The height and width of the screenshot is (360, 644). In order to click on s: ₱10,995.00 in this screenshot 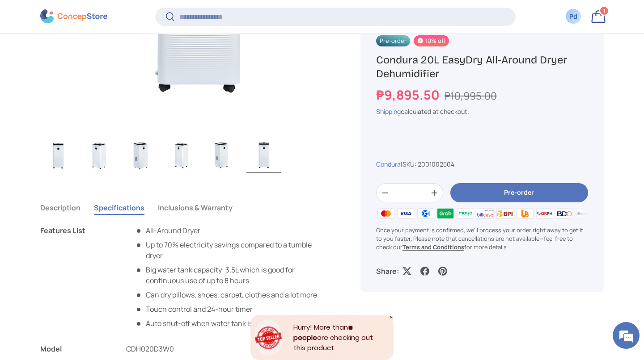, I will do `click(470, 96)`.